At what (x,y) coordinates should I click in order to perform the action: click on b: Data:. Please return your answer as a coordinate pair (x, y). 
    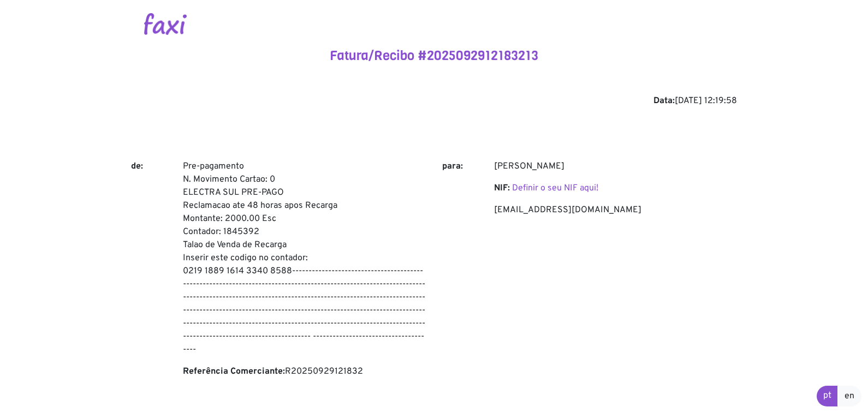
    Looking at the image, I should click on (664, 101).